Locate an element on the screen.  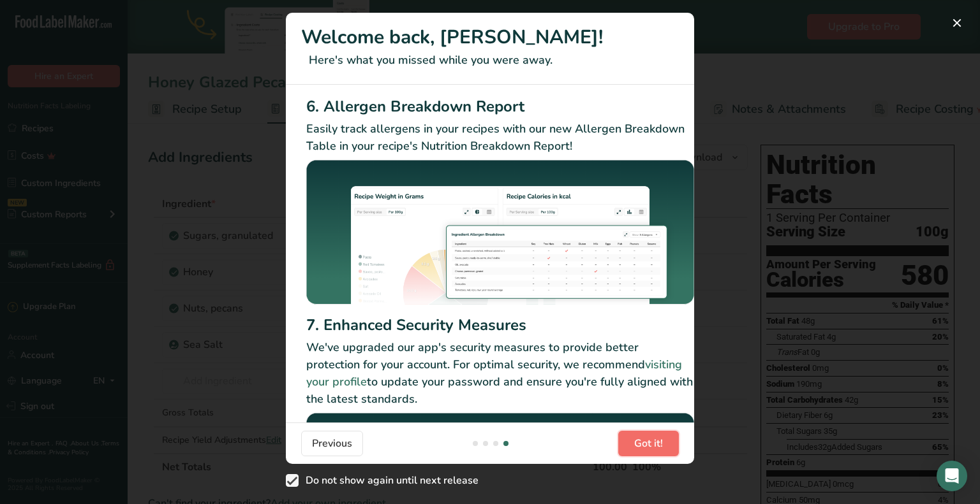
span: Do not show again until next release is located at coordinates (389, 480).